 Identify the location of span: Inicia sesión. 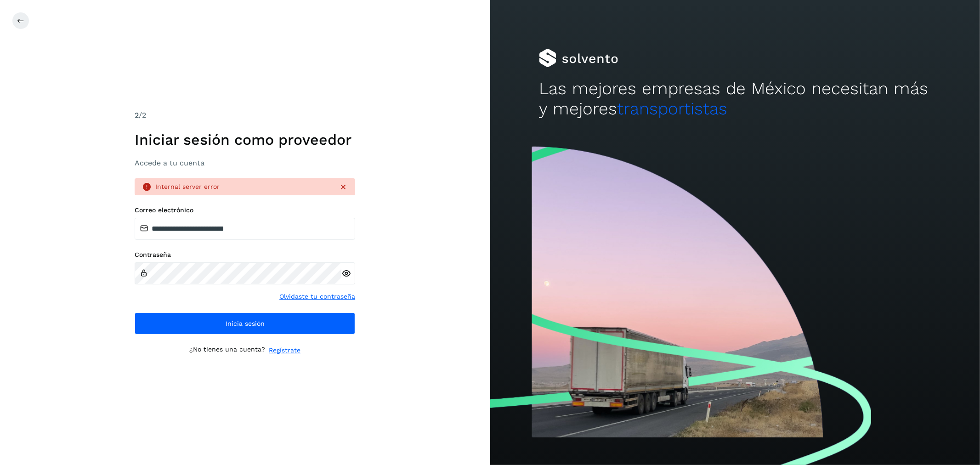
(245, 323).